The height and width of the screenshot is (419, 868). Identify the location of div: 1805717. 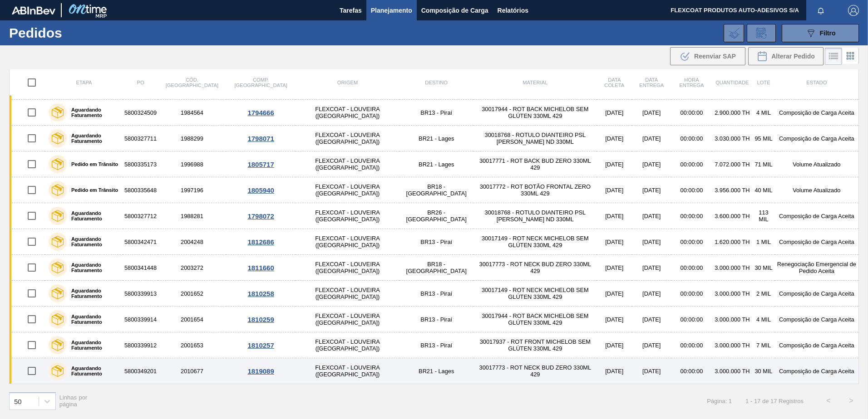
(261, 164).